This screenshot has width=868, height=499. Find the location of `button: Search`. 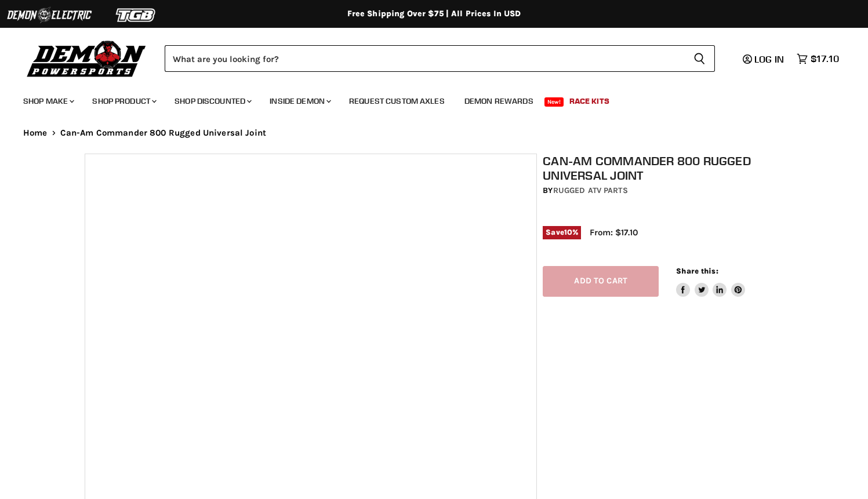

button: Search is located at coordinates (699, 59).